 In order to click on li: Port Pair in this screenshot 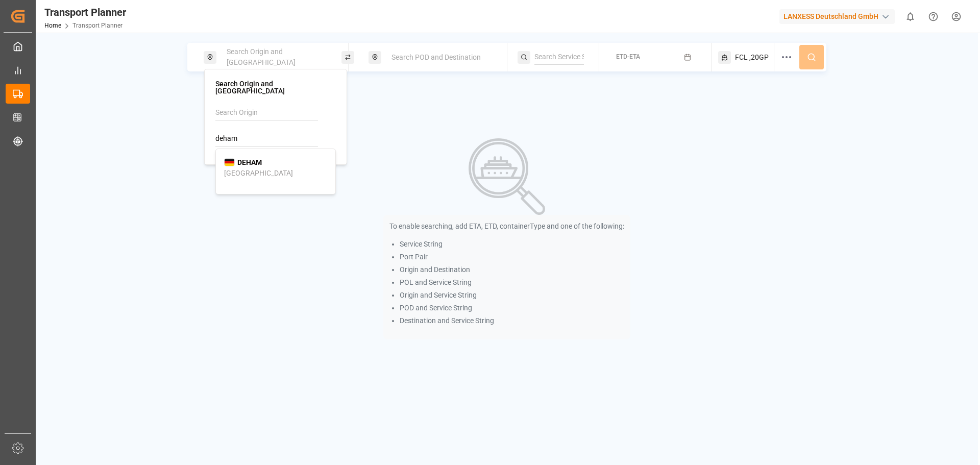, I will do `click(512, 256)`.